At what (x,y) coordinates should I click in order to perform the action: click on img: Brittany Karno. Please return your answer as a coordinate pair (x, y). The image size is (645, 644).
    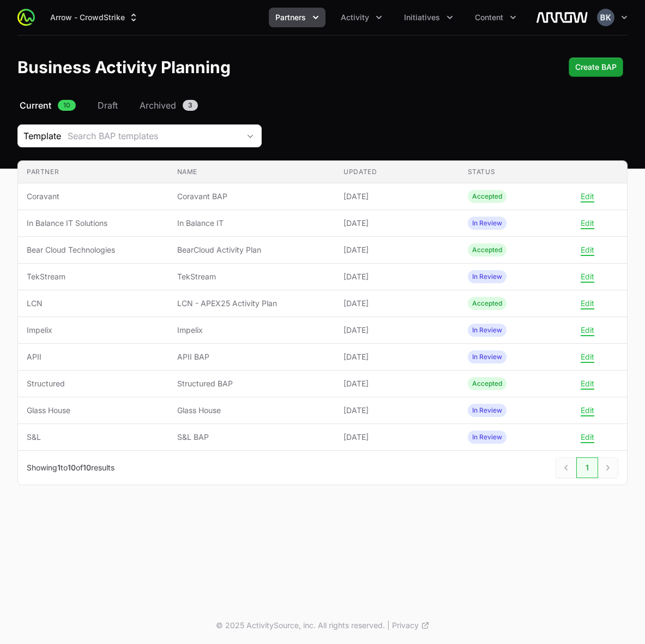
    Looking at the image, I should click on (606, 18).